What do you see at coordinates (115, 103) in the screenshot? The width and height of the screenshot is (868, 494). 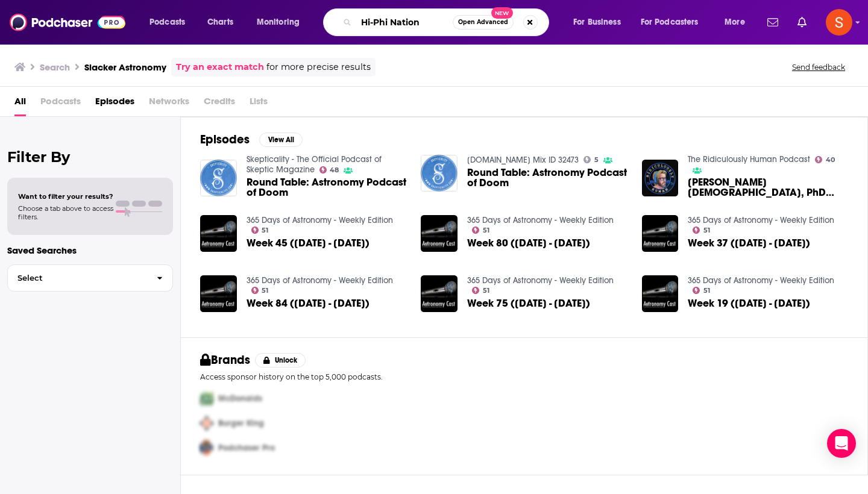 I see `a: Episodes` at bounding box center [115, 103].